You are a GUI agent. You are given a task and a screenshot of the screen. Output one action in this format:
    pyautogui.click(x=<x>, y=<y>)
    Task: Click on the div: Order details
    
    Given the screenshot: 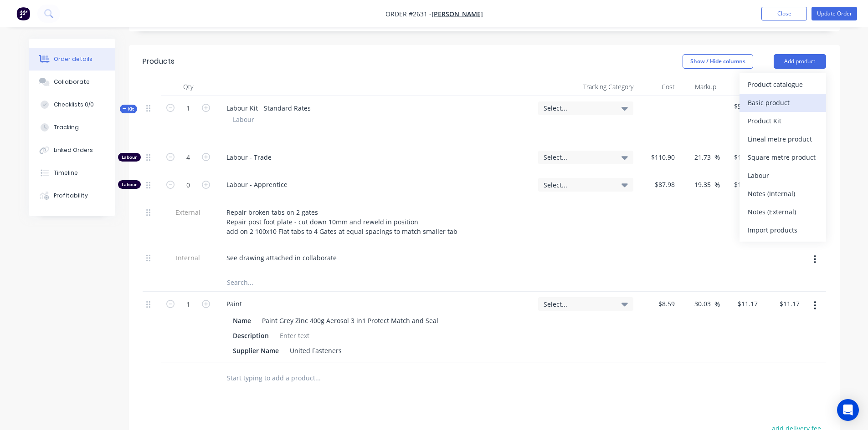 What is the action you would take?
    pyautogui.click(x=73, y=59)
    